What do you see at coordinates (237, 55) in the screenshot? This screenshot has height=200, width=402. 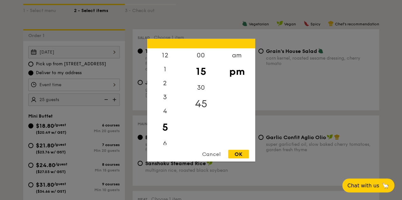 I see `div: am` at bounding box center [237, 55].